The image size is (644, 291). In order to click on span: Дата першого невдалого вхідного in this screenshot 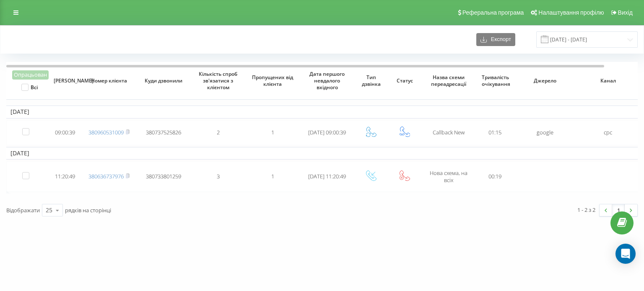, I will do `click(327, 81)`.